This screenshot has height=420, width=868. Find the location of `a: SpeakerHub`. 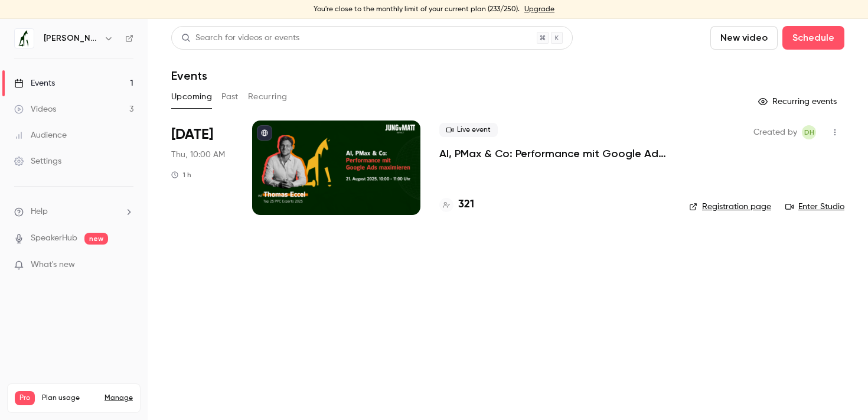

a: SpeakerHub is located at coordinates (53, 238).